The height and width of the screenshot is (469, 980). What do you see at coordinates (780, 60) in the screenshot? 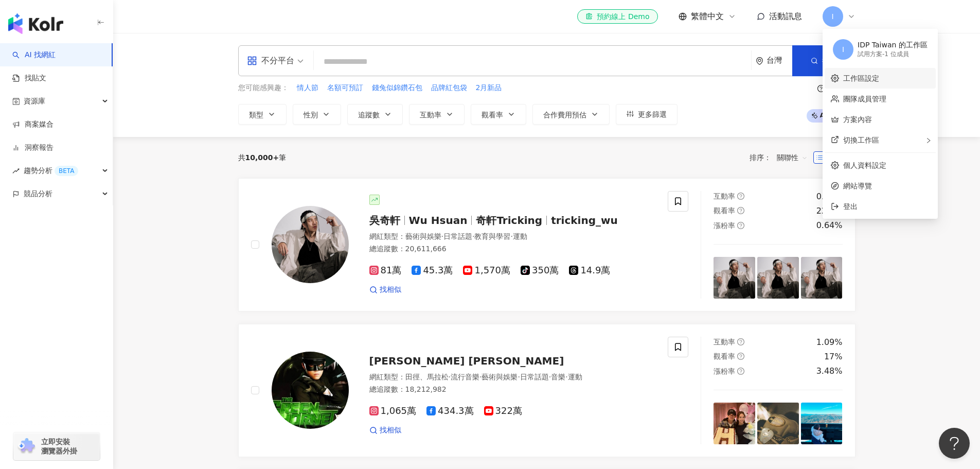
I see `div: 台灣` at bounding box center [780, 60].